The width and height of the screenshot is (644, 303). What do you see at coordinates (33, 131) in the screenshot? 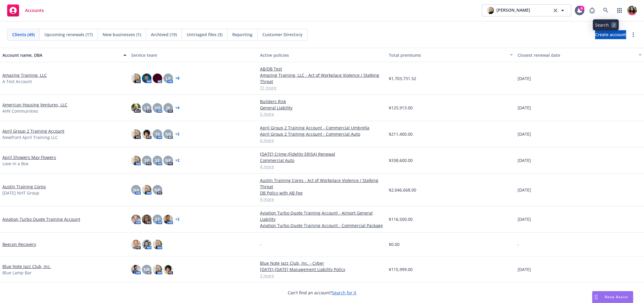
I see `a: April Group 2 Training Account` at bounding box center [33, 131].